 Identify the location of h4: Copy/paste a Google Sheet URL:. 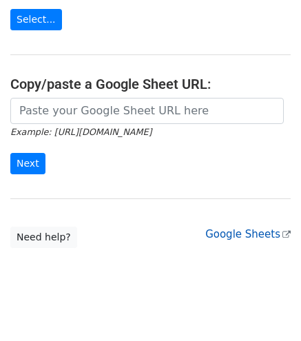
(150, 84).